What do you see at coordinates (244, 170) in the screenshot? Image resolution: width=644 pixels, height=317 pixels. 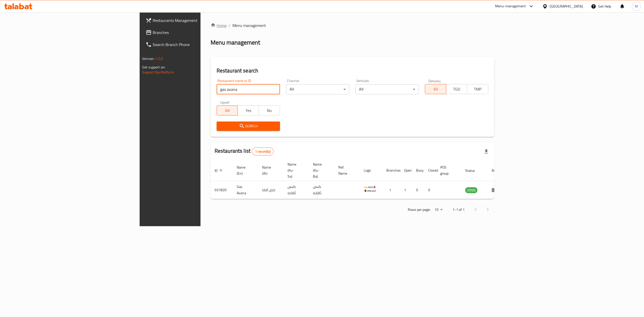 I see `span: Name (En)` at bounding box center [244, 170].